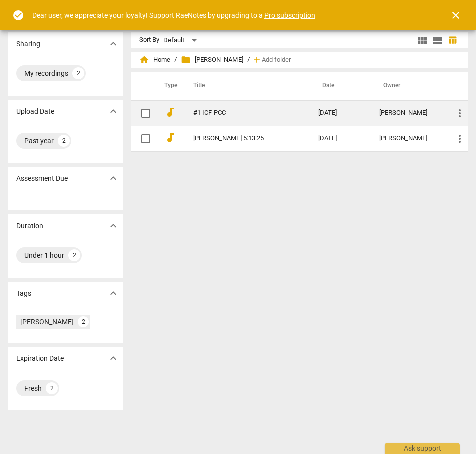 This screenshot has height=454, width=476. What do you see at coordinates (29, 44) in the screenshot?
I see `p: Sharing` at bounding box center [29, 44].